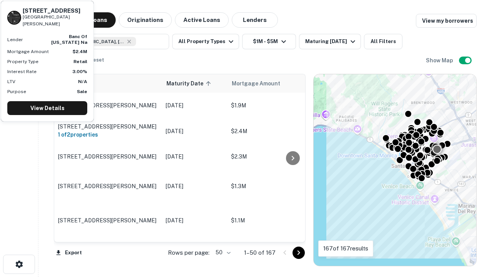 The width and height of the screenshot is (492, 277). I want to click on p: Lender, so click(15, 40).